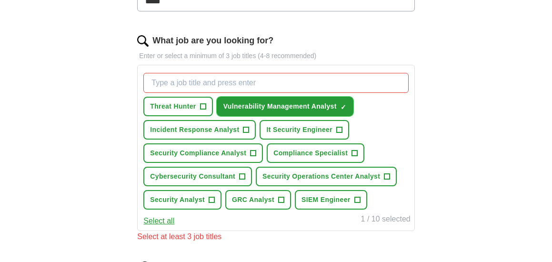 This screenshot has height=262, width=552. What do you see at coordinates (276, 237) in the screenshot?
I see `div: Select at least 3 job titles` at bounding box center [276, 237].